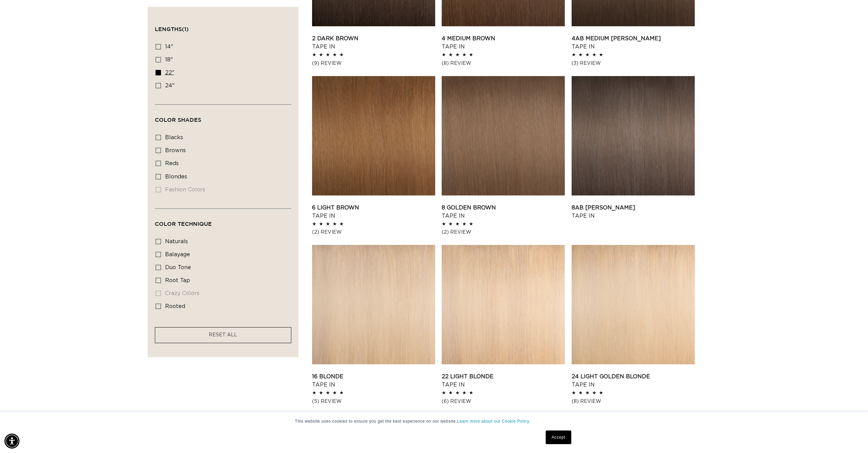 The height and width of the screenshot is (453, 868). I want to click on span: blondes, so click(176, 177).